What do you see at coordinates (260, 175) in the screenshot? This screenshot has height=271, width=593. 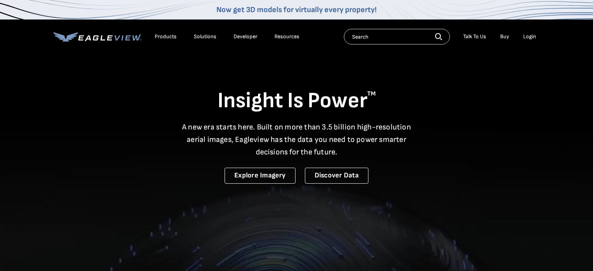 I see `a: Explore Imagery` at bounding box center [260, 175].